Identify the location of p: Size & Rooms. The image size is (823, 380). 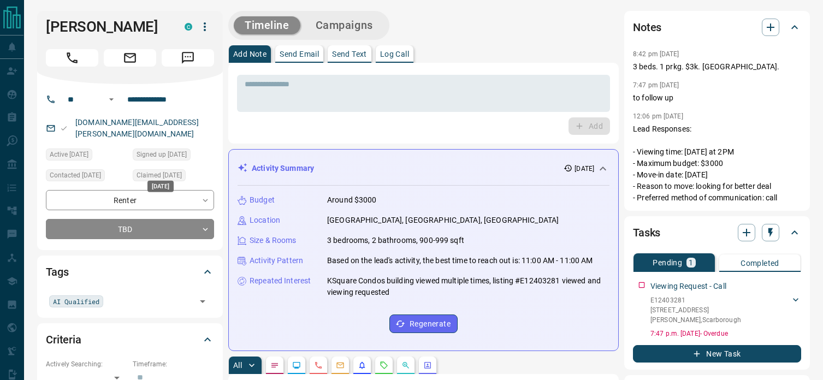
(273, 240).